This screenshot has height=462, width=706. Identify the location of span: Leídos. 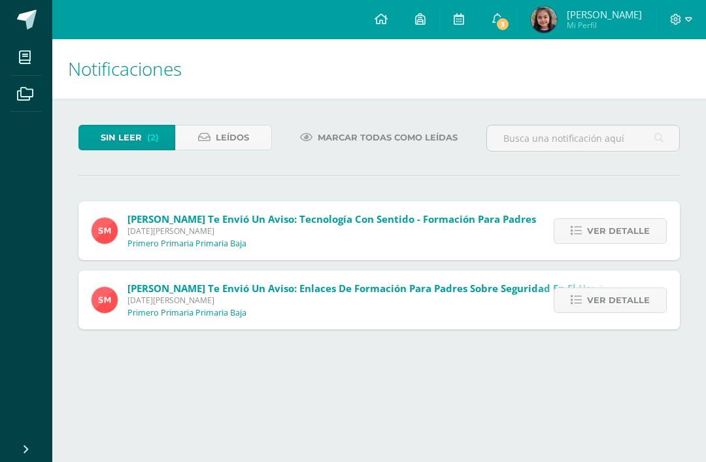
(232, 137).